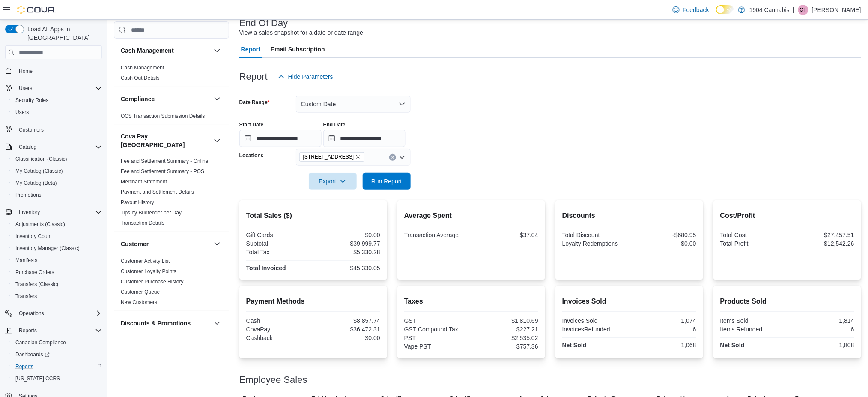  What do you see at coordinates (26, 260) in the screenshot?
I see `a: Manifests` at bounding box center [26, 260].